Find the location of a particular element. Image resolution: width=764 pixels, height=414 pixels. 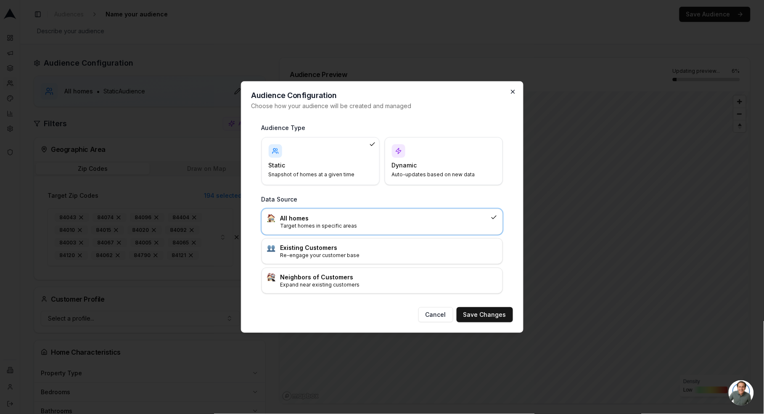

div: :house_buildings:Neighbors of CustomersExpand near existing customers is located at coordinates (382, 280).